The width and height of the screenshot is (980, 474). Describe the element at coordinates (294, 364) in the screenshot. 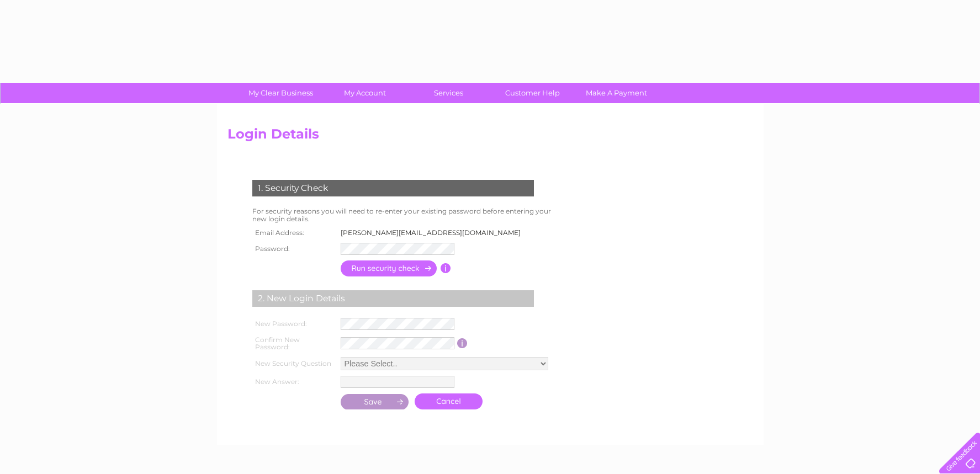

I see `th: New Security Question` at that location.